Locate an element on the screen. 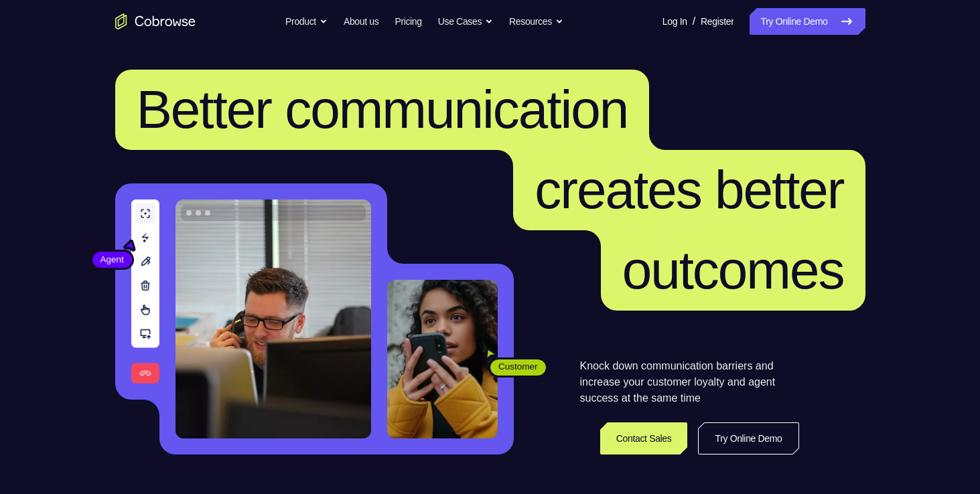 Image resolution: width=980 pixels, height=494 pixels. a: Log In is located at coordinates (675, 22).